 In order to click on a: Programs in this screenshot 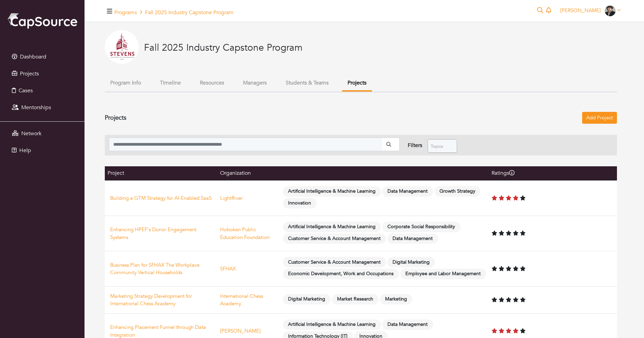, I will do `click(126, 12)`.